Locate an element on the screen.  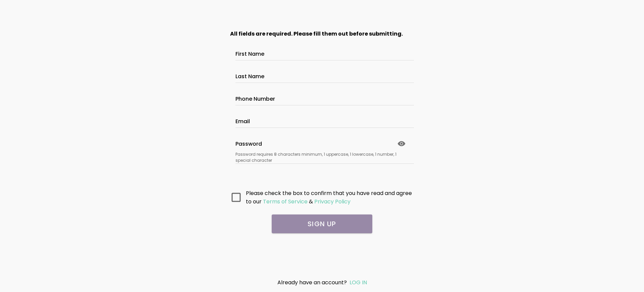
div: Already have an account? is located at coordinates (322, 282).